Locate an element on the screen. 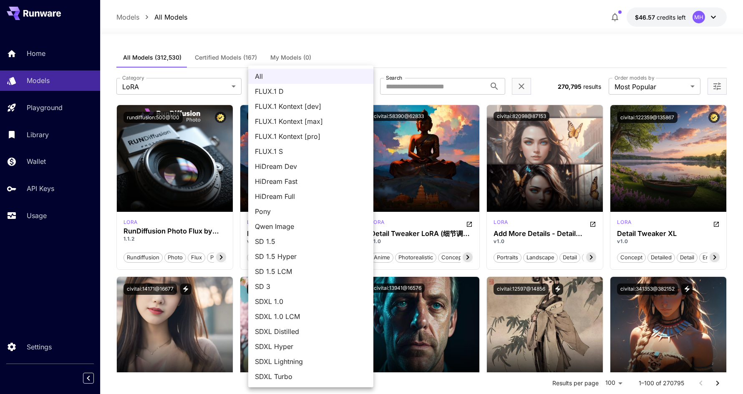  span: SD 1.5 LCM is located at coordinates (311, 271).